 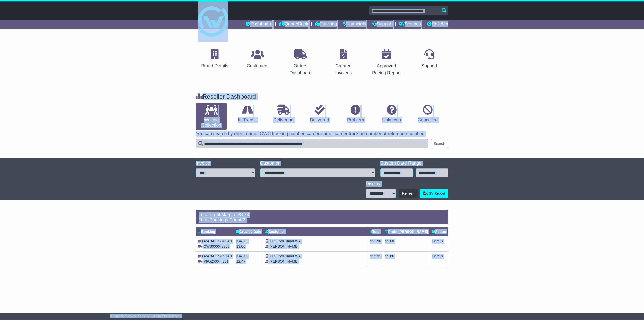 I want to click on div: Approved Pricing Report, so click(x=386, y=69).